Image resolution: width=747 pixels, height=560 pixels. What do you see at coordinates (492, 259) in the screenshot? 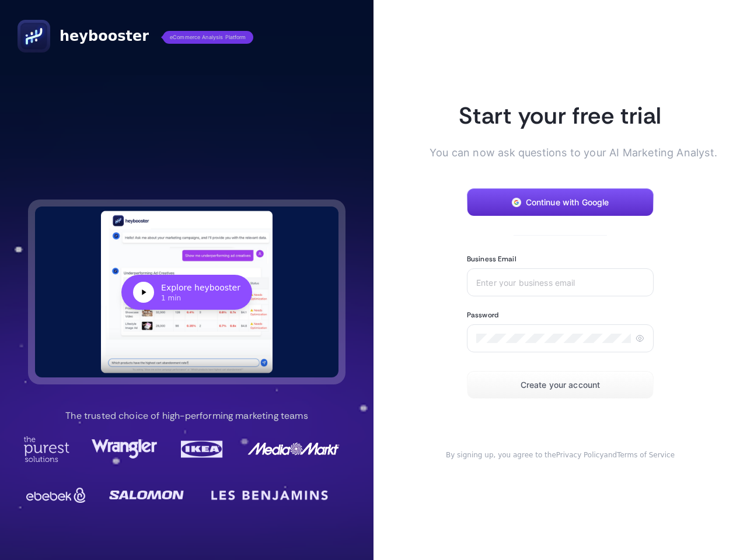
I see `label: Business Email` at bounding box center [492, 259].